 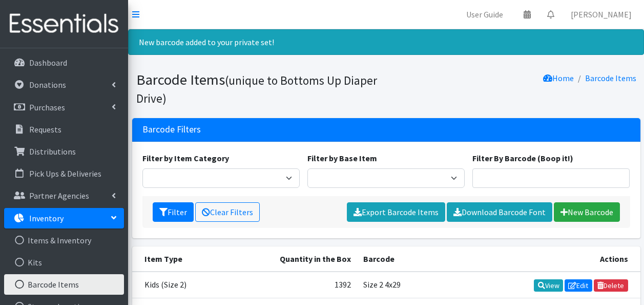 I want to click on a: Delete, so click(x=610, y=285).